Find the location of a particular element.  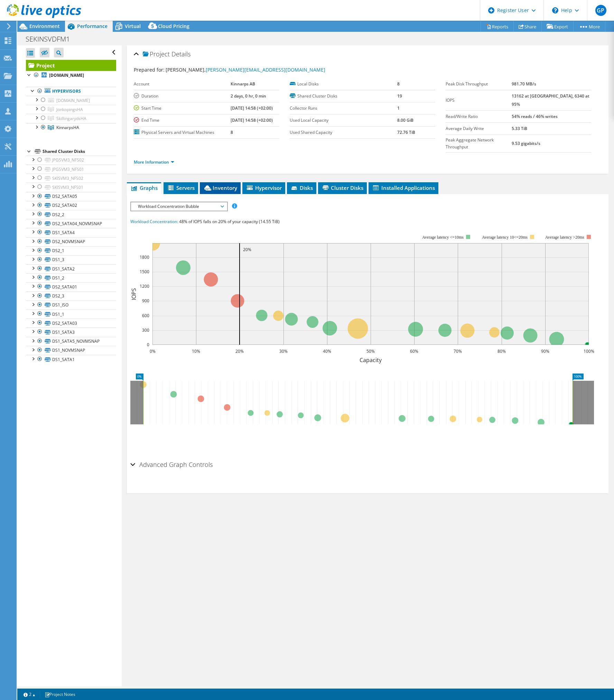

a: DS1_SATA5_NOVMSNAP is located at coordinates (71, 341).